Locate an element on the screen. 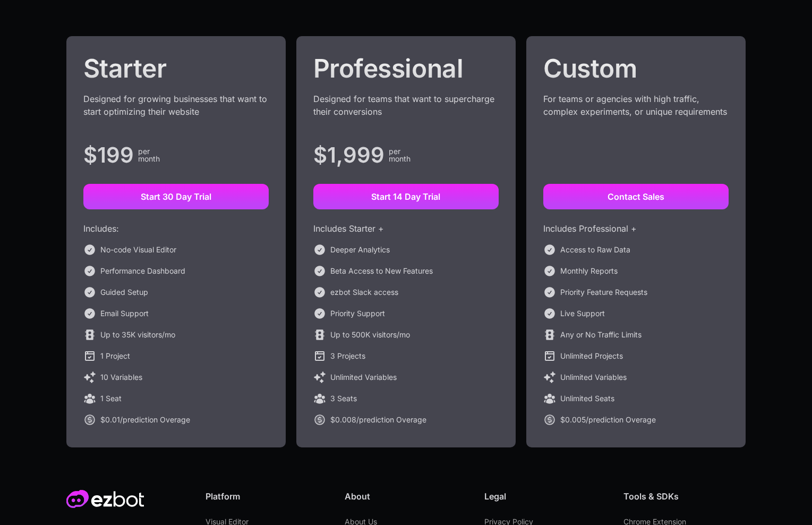 The height and width of the screenshot is (525, 812). div: No-code Visual Editor is located at coordinates (138, 249).